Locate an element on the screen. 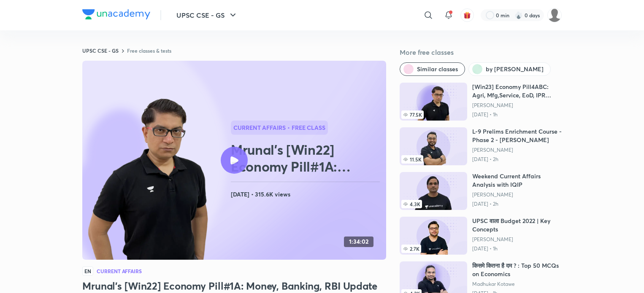  a: Madhukar Kotawe is located at coordinates (517, 284).